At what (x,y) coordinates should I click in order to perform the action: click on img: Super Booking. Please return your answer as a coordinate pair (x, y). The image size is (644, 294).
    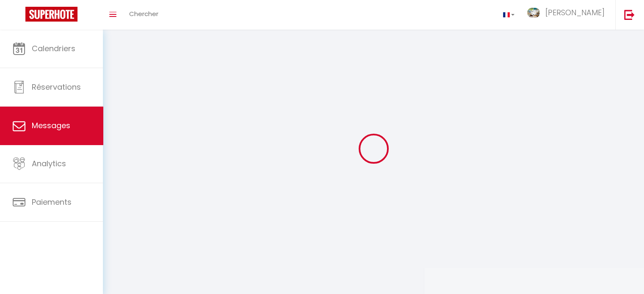
    Looking at the image, I should click on (51, 14).